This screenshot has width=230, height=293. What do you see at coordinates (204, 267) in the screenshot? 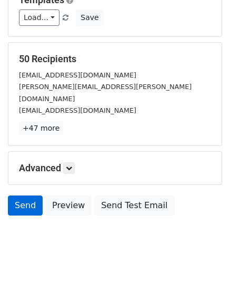
I see `div: Chat Widget` at bounding box center [204, 267].